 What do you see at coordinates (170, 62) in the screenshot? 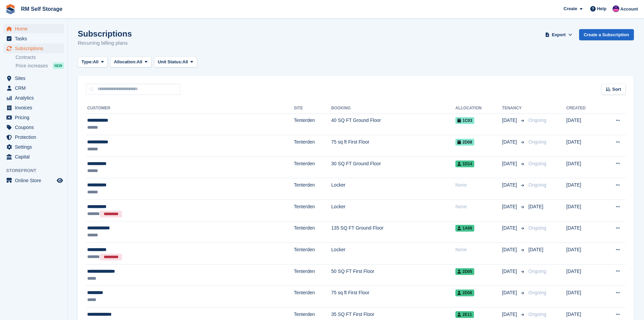
I see `span: Unit Status:` at bounding box center [170, 62].